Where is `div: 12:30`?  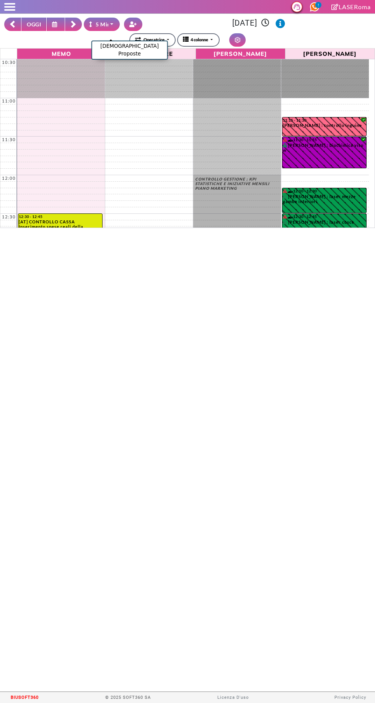
div: 12:30 is located at coordinates (9, 217).